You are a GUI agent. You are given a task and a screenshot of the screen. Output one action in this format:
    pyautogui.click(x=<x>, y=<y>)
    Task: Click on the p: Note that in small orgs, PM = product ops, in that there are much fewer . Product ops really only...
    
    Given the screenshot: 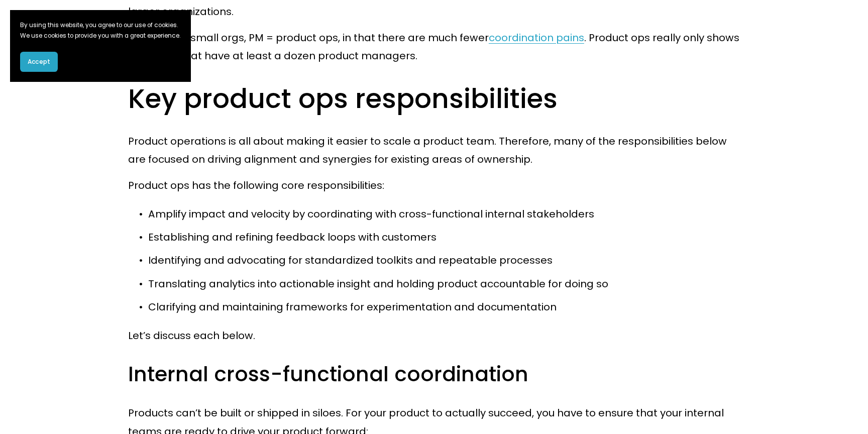 What is the action you would take?
    pyautogui.click(x=434, y=47)
    